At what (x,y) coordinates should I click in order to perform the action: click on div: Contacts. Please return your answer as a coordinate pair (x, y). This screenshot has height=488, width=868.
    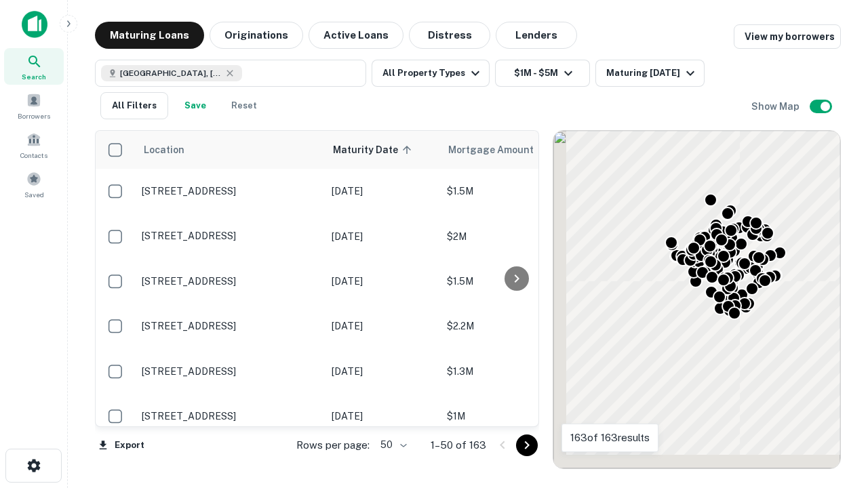
    Looking at the image, I should click on (34, 145).